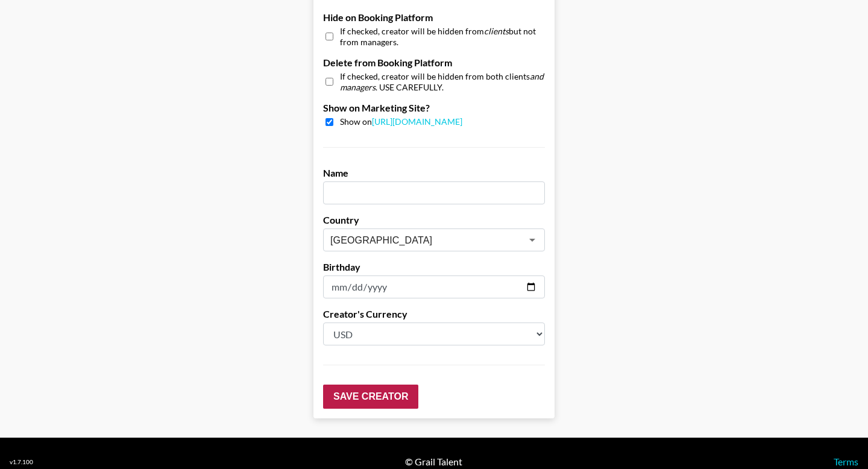 Image resolution: width=868 pixels, height=469 pixels. Describe the element at coordinates (434, 267) in the screenshot. I see `label: Birthday` at that location.